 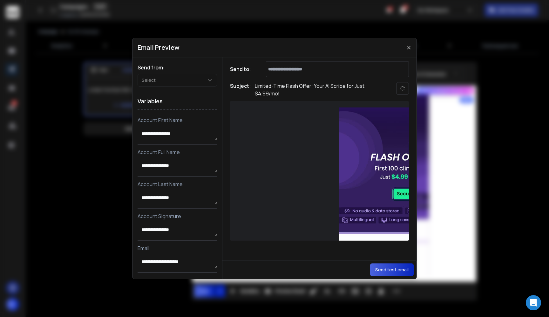 I want to click on h1: Variables, so click(x=177, y=102).